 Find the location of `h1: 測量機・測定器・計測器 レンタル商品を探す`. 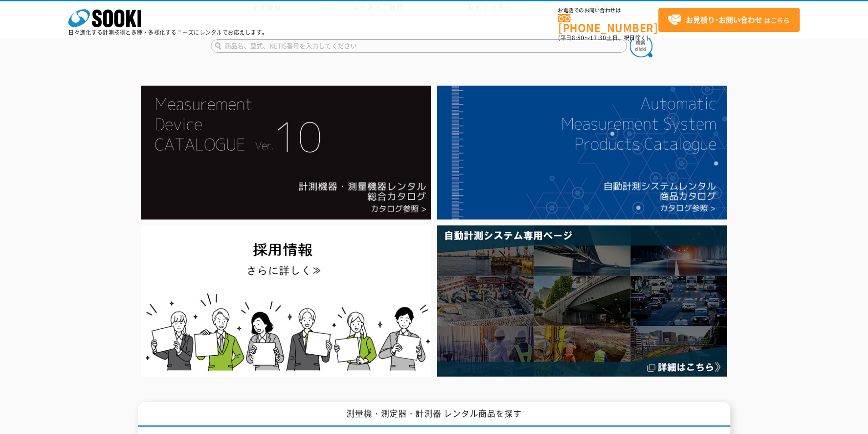

h1: 測量機・測定器・計測器 レンタル商品を探す is located at coordinates (434, 415).